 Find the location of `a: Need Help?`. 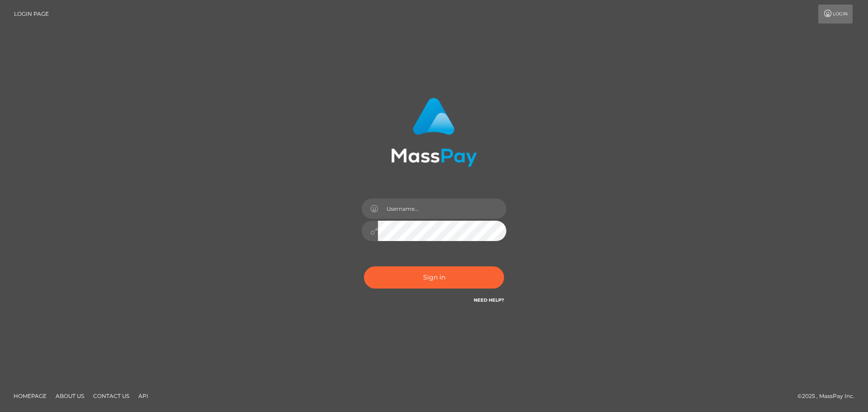

a: Need Help? is located at coordinates (488, 300).